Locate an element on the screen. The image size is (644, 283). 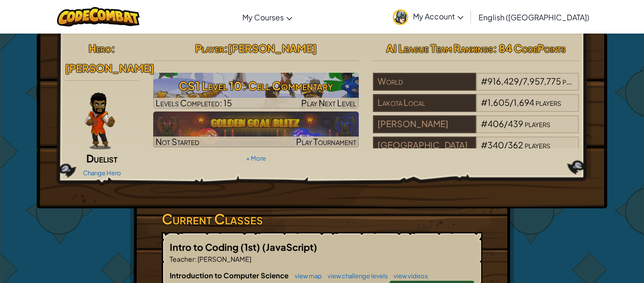
img: duelist-pose.png is located at coordinates (100, 121).